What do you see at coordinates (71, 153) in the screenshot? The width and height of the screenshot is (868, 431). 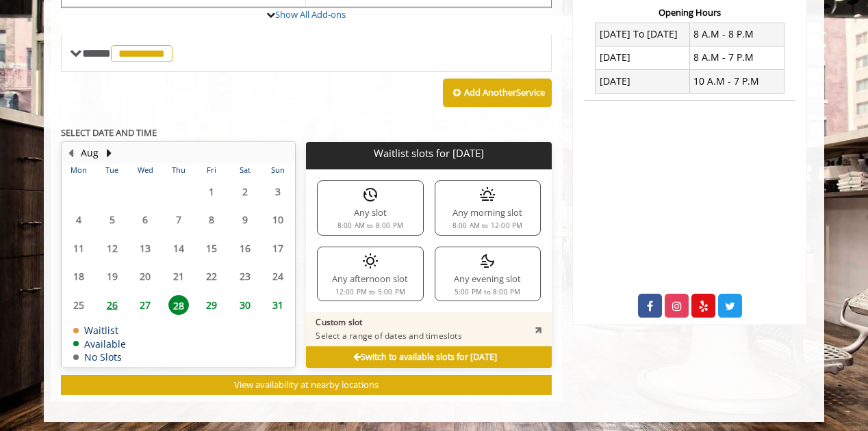 I see `button: Previous Month` at bounding box center [71, 153].